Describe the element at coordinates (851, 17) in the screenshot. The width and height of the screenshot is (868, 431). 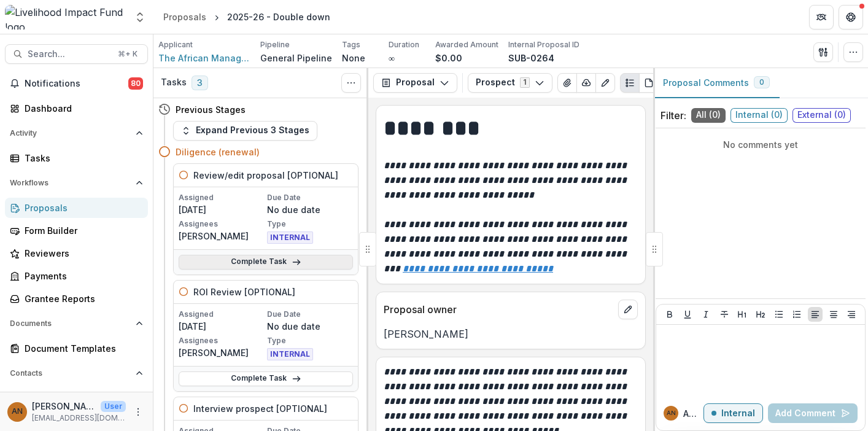
I see `button: Get Help` at that location.